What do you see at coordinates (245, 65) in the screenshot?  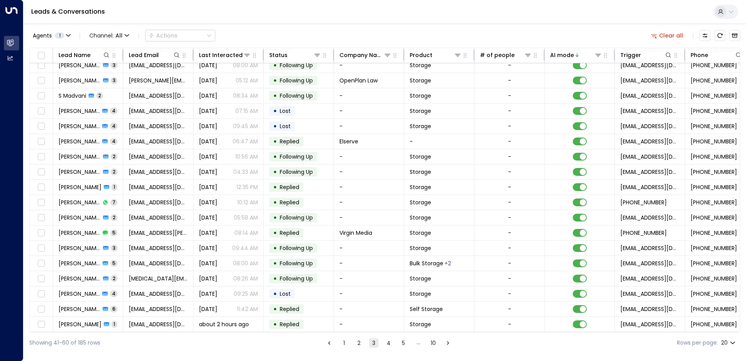 I see `p: 08:00 AM` at bounding box center [245, 65].